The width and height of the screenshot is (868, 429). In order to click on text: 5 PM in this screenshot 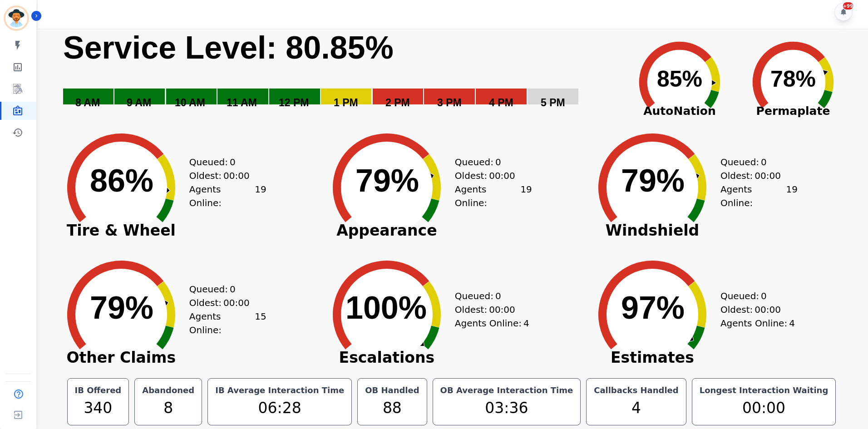, I will do `click(553, 103)`.